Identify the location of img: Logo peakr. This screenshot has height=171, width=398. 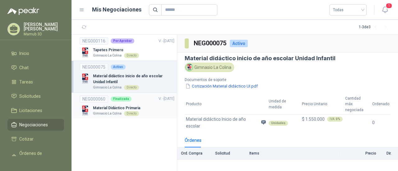
(23, 11).